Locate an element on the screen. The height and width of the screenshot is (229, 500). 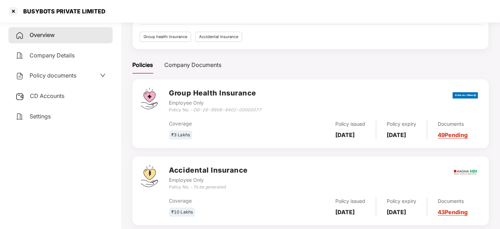
span: down is located at coordinates (103, 75).